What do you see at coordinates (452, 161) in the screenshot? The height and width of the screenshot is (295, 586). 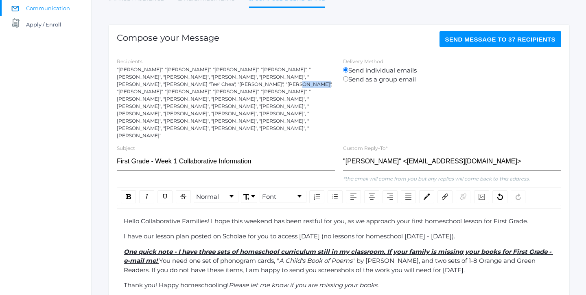 I see `input: "Full Name" <email@email.com>` at bounding box center [452, 161].